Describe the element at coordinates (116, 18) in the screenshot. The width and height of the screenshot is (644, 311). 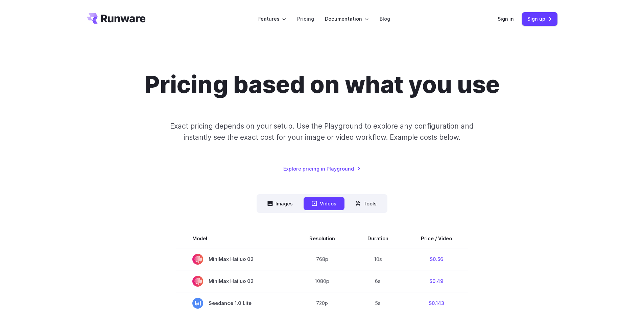
I see `a: Go to /` at that location.